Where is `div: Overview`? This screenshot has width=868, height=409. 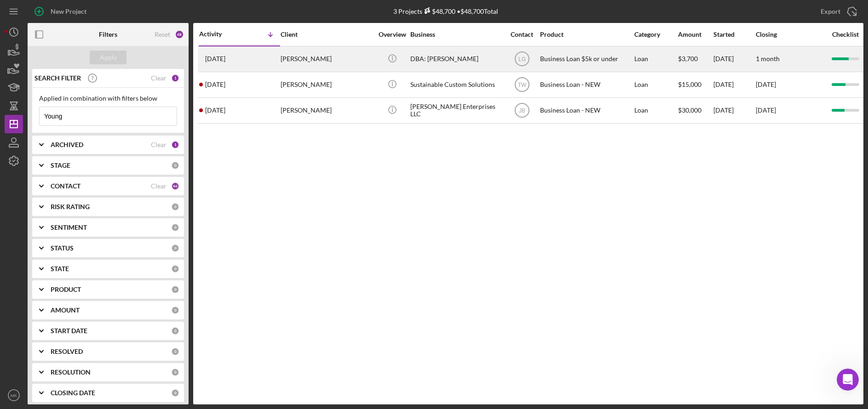 div: Overview is located at coordinates (392, 34).